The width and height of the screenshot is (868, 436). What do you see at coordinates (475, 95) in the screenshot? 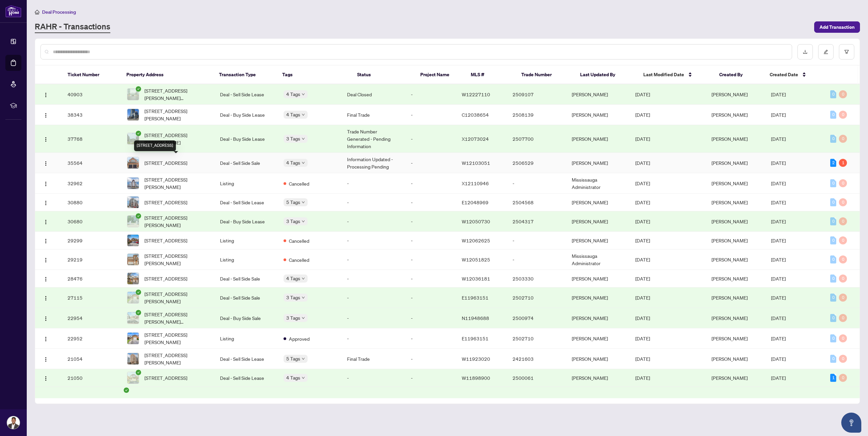
I see `span: W12227110` at bounding box center [475, 95].